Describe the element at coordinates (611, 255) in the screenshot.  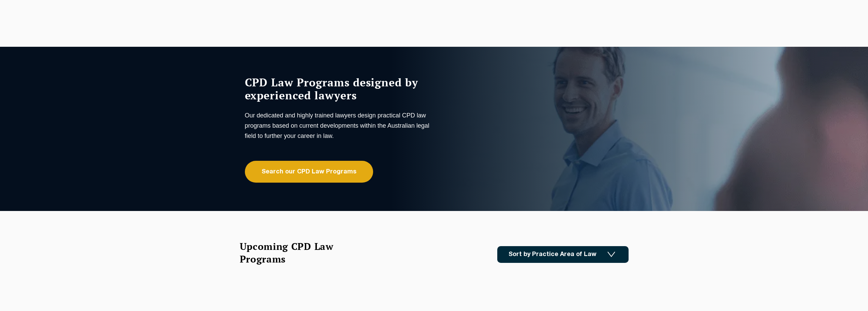
I see `img: Icon` at that location.